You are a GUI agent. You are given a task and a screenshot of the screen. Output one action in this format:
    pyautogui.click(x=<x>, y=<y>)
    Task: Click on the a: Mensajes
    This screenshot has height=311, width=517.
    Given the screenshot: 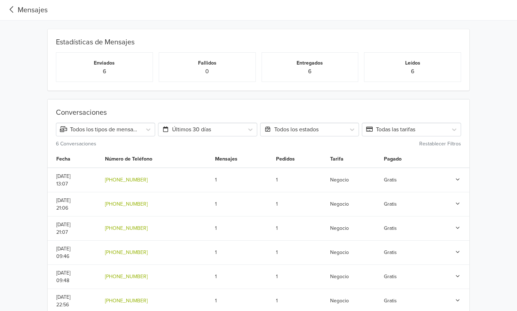 What is the action you would take?
    pyautogui.click(x=27, y=10)
    